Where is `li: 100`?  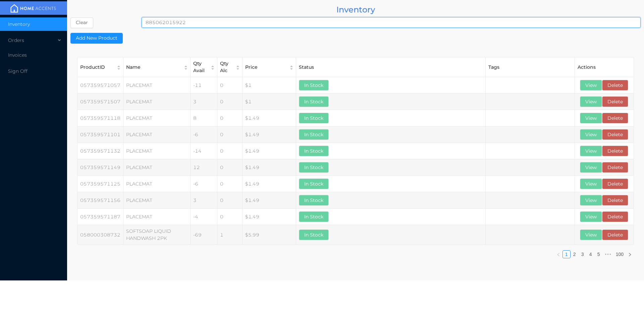
li: 100 is located at coordinates (620, 255).